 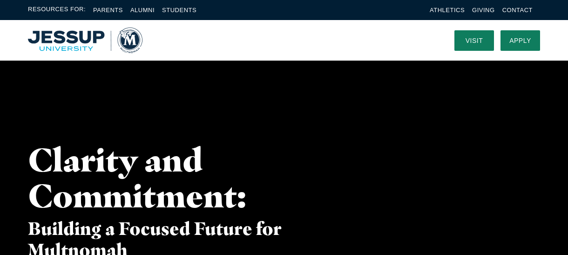 What do you see at coordinates (129, 177) in the screenshot?
I see `h1: Clarity and Commitment:` at bounding box center [129, 177].